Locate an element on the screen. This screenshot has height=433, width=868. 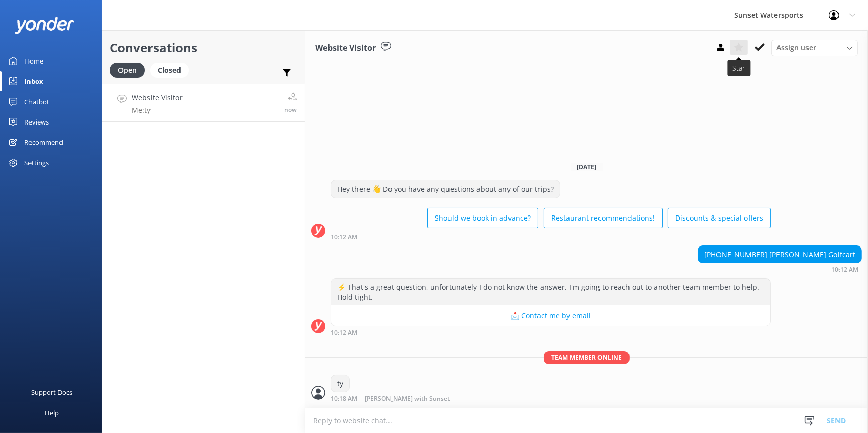
span: Assign user is located at coordinates (796, 48).